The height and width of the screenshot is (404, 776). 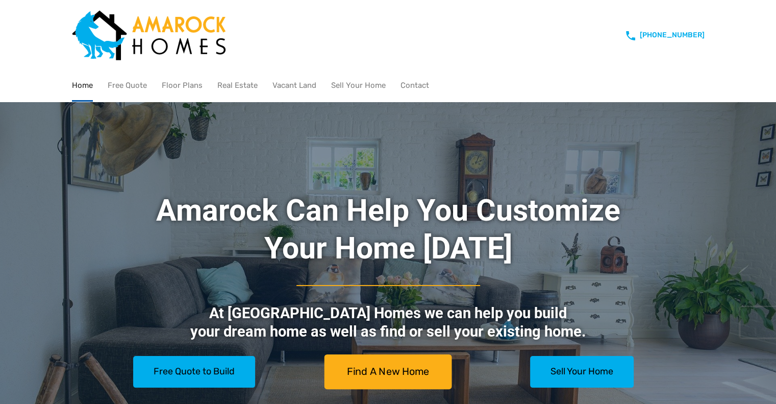 What do you see at coordinates (194, 372) in the screenshot?
I see `span: Free Quote to Build` at bounding box center [194, 372].